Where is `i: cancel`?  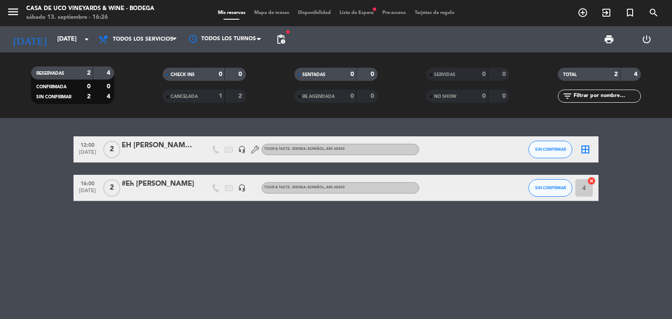
i: cancel is located at coordinates (591, 181).